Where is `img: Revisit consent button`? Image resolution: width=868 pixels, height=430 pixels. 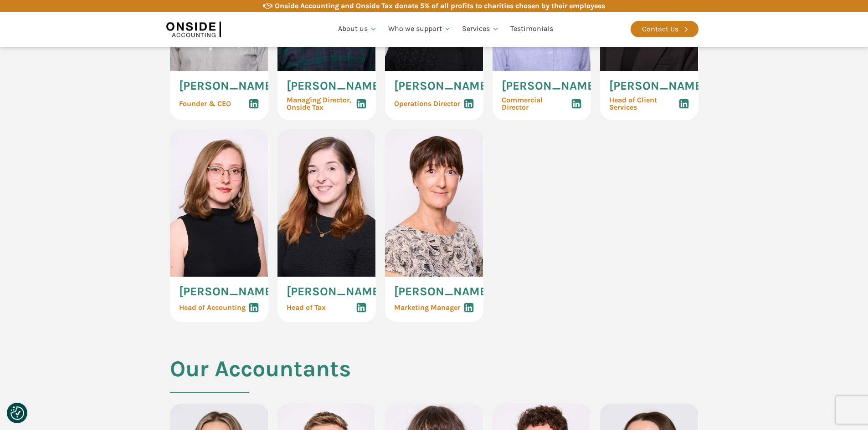 img: Revisit consent button is located at coordinates (18, 413).